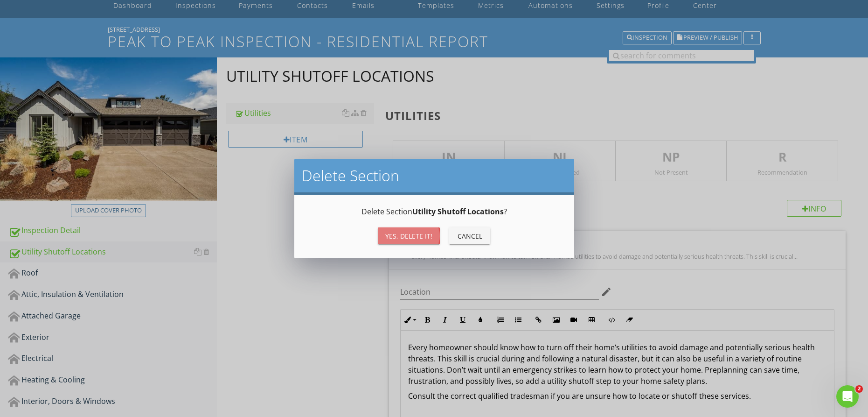 The image size is (868, 417). I want to click on h2: Delete Section, so click(434, 175).